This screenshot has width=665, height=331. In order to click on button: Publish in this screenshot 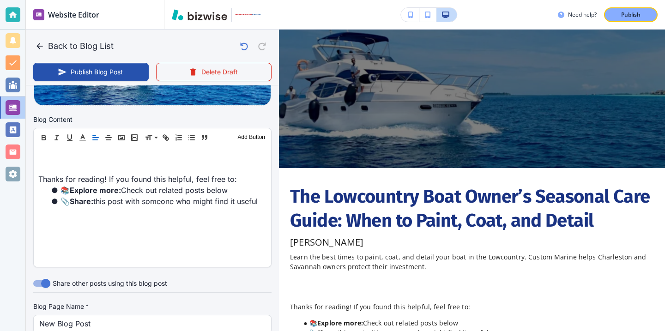, I will do `click(631, 15)`.